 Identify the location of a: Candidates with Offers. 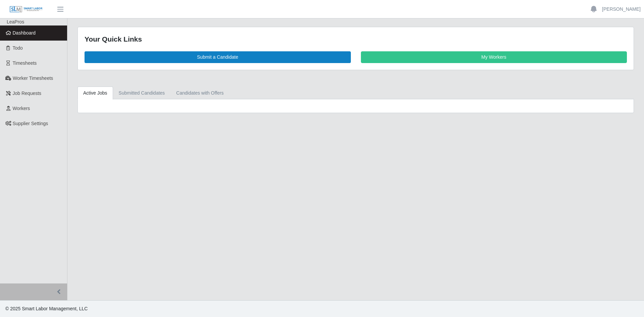
(199, 93).